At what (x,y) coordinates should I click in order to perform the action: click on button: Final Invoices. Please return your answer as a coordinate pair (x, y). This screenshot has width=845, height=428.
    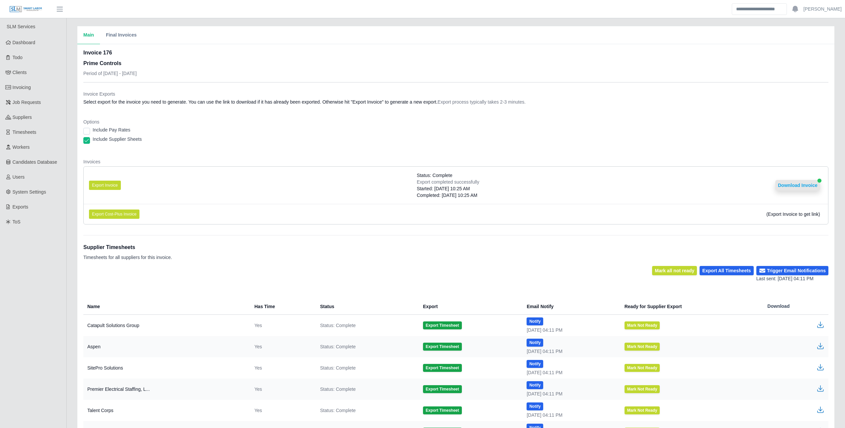
    Looking at the image, I should click on (121, 35).